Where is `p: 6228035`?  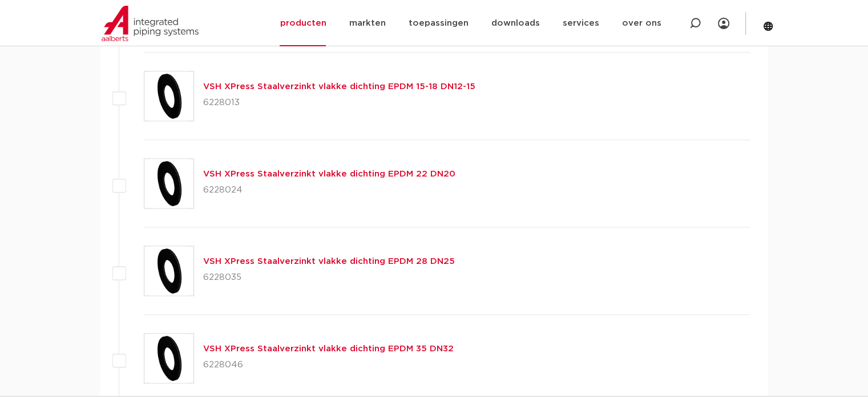
p: 6228035 is located at coordinates (329, 277).